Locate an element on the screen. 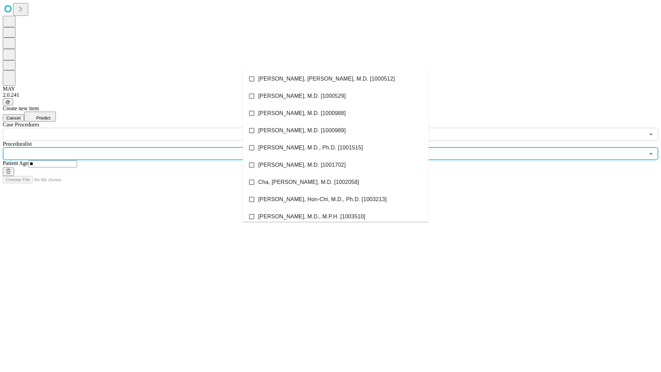 The width and height of the screenshot is (661, 372). button: Close is located at coordinates (651, 154).